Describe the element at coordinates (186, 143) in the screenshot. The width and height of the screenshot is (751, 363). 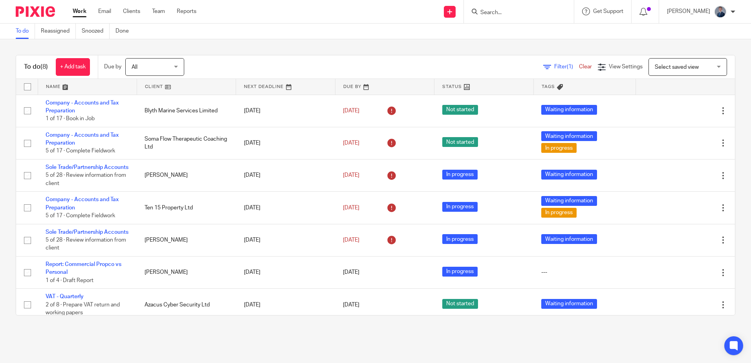
I see `td: Soma Flow Therapeutic Coaching Ltd` at that location.